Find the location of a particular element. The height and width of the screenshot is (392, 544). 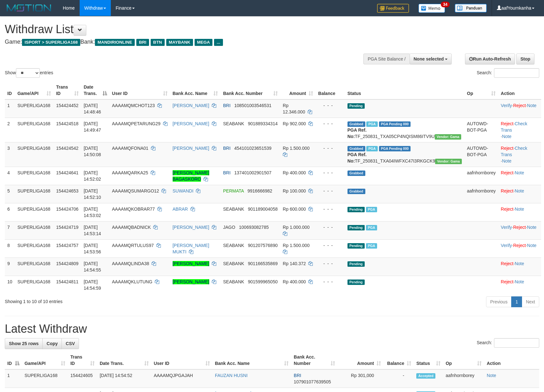

a: Run Auto-Refresh is located at coordinates (490, 59).